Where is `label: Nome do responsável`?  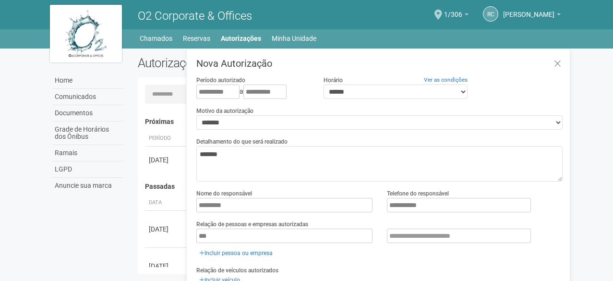 label: Nome do responsável is located at coordinates (224, 194).